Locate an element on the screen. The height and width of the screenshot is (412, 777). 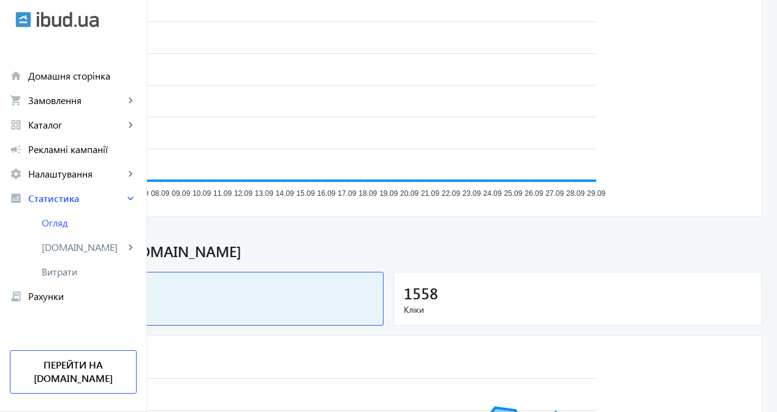
tspan: 15.09 is located at coordinates (306, 194).